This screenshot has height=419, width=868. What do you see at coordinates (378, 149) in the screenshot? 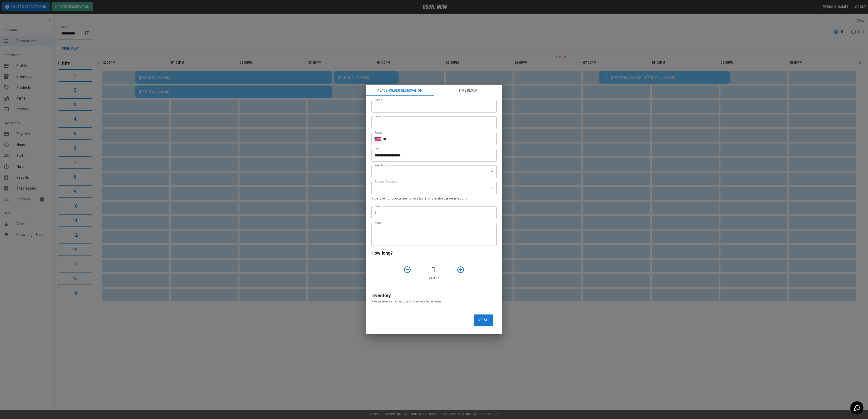
I see `label: Start` at bounding box center [378, 149].